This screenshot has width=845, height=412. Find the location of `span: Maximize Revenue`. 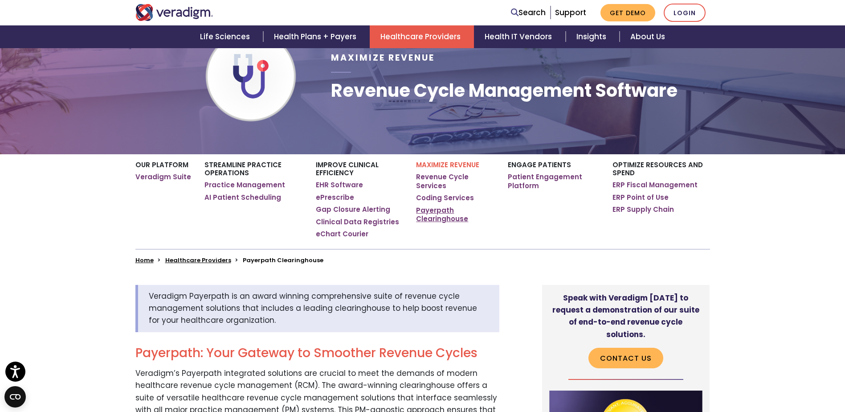

span: Maximize Revenue is located at coordinates (383, 57).